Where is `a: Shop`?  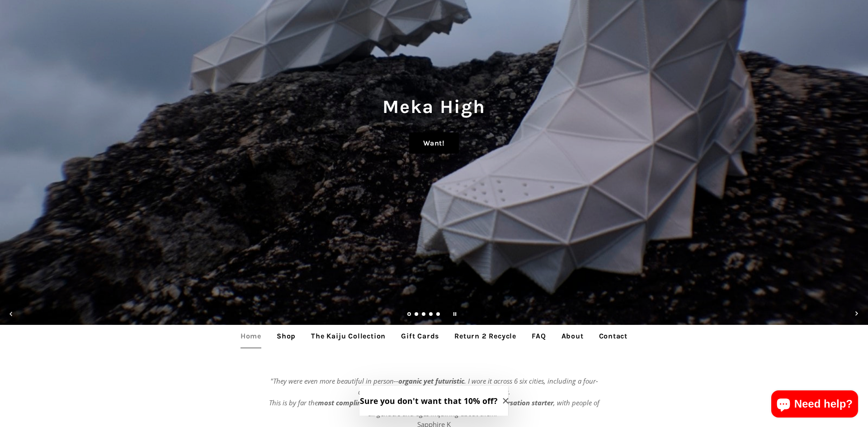
a: Shop is located at coordinates (286, 336).